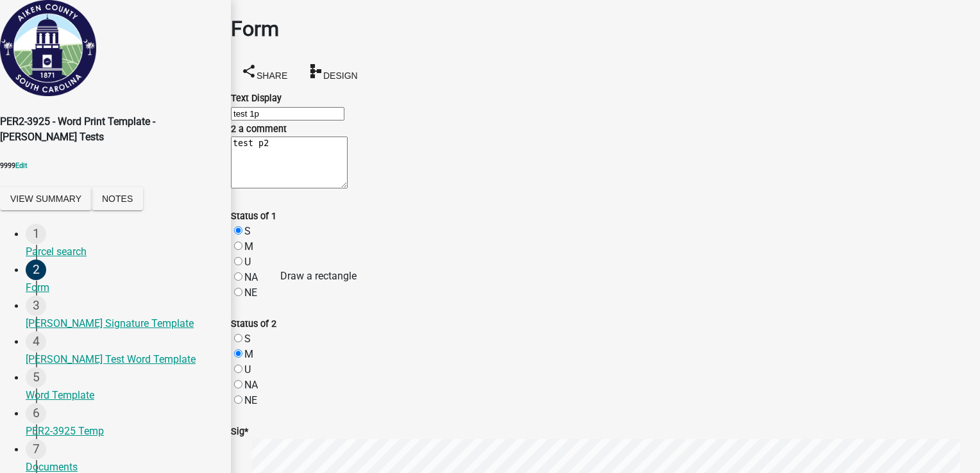 The image size is (980, 473). What do you see at coordinates (256, 98) in the screenshot?
I see `label: Text Display` at bounding box center [256, 98].